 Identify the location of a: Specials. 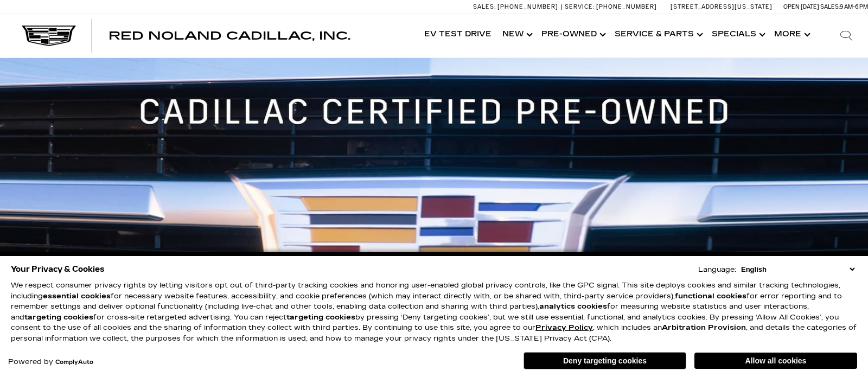
(737, 34).